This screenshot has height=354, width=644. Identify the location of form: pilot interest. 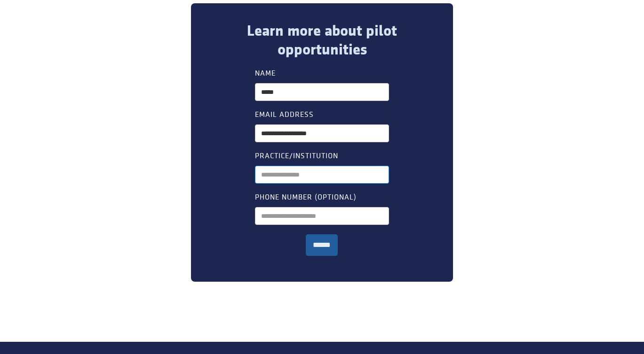
(322, 162).